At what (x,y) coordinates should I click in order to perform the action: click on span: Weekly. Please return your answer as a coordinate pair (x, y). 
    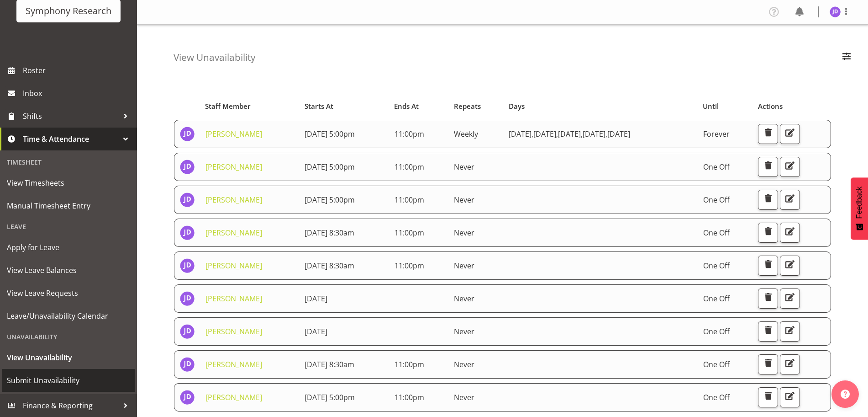
    Looking at the image, I should click on (466, 134).